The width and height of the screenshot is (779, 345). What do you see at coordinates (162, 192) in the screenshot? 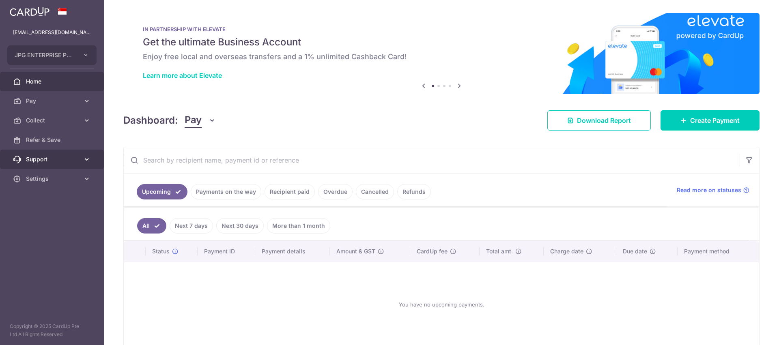
I see `a: Upcoming` at bounding box center [162, 192].